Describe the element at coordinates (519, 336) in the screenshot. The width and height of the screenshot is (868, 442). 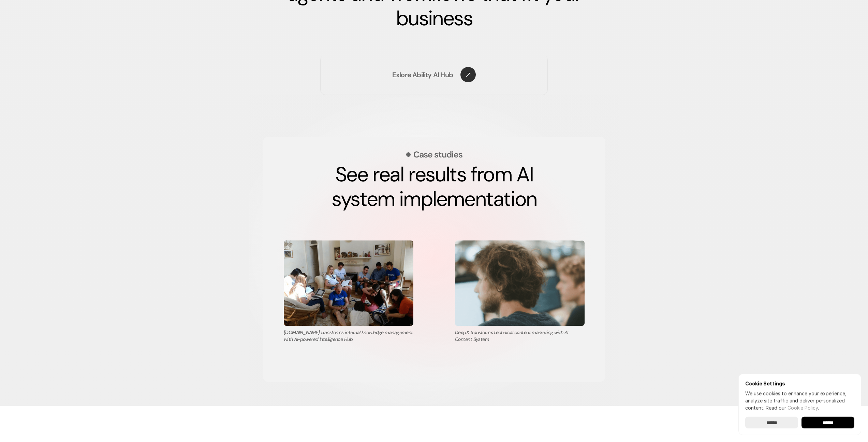
I see `p: DeepX transforms technical content marketing with AI Content System` at that location.